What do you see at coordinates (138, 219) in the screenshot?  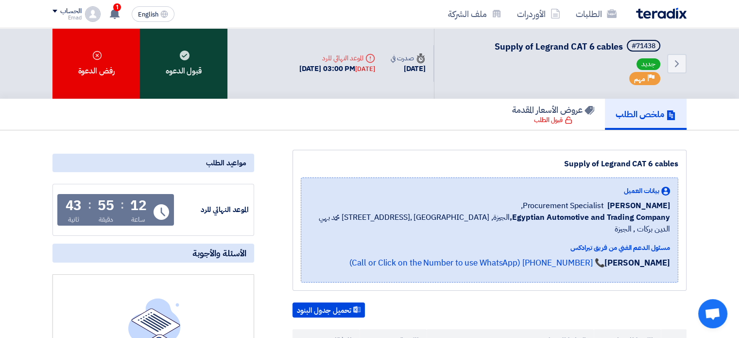 I see `div: ساعة` at bounding box center [138, 219].